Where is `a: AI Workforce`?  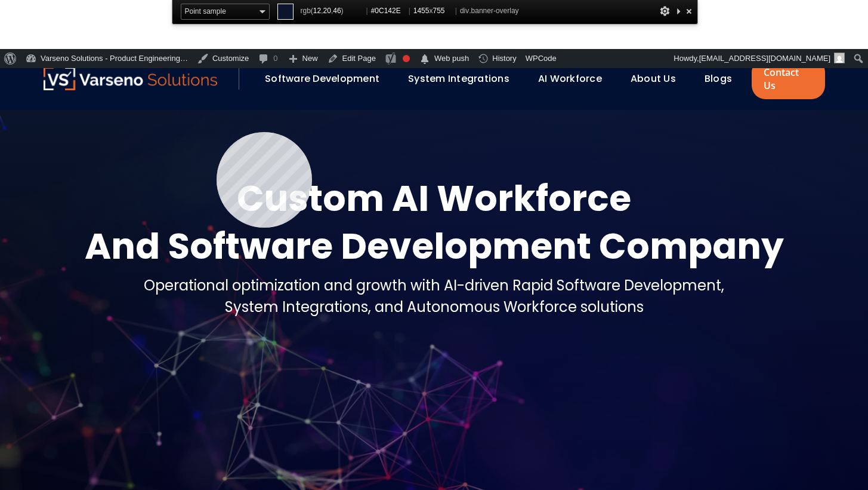 a: AI Workforce is located at coordinates (570, 79).